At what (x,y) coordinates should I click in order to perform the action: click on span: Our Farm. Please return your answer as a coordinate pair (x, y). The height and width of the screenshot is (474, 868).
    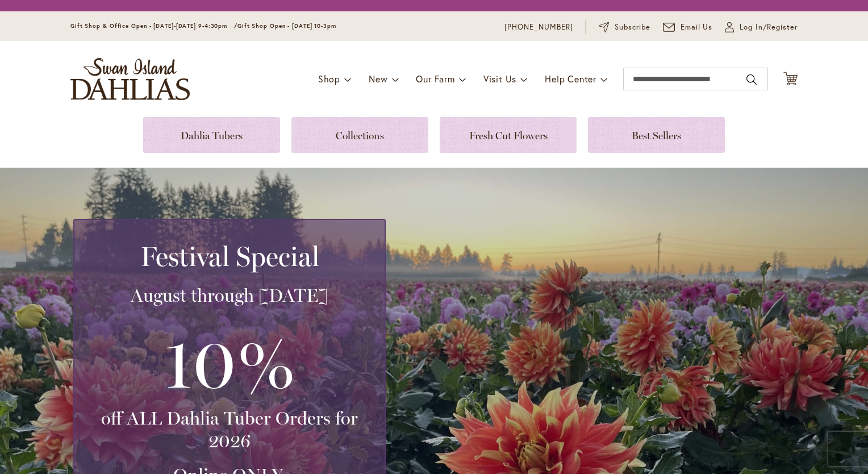
    Looking at the image, I should click on (435, 79).